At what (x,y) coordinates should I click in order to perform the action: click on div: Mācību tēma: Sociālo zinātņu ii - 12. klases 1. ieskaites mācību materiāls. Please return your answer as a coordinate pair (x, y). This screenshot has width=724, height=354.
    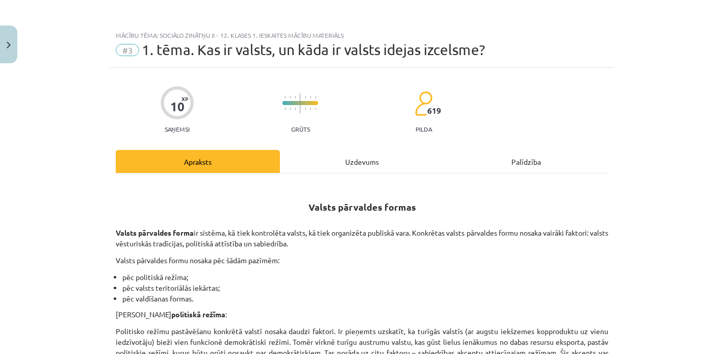
    Looking at the image, I should click on (362, 35).